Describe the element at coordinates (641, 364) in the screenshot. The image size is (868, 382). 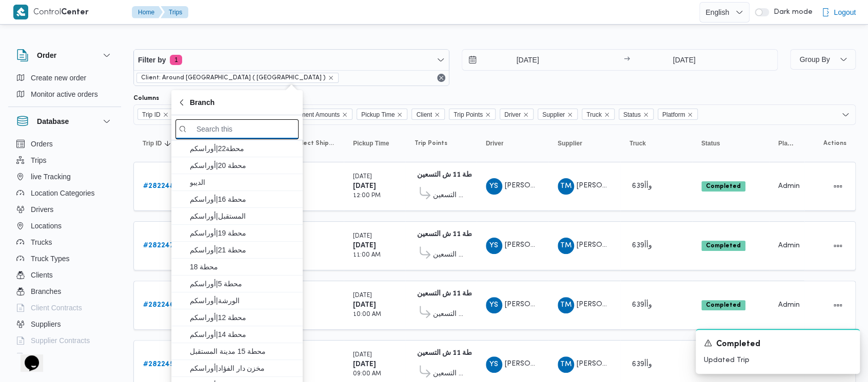
I see `span: 639وأأ` at that location.